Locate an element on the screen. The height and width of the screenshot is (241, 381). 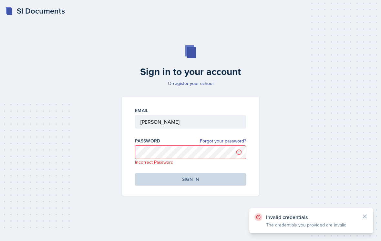
input: Email is located at coordinates (190, 122).